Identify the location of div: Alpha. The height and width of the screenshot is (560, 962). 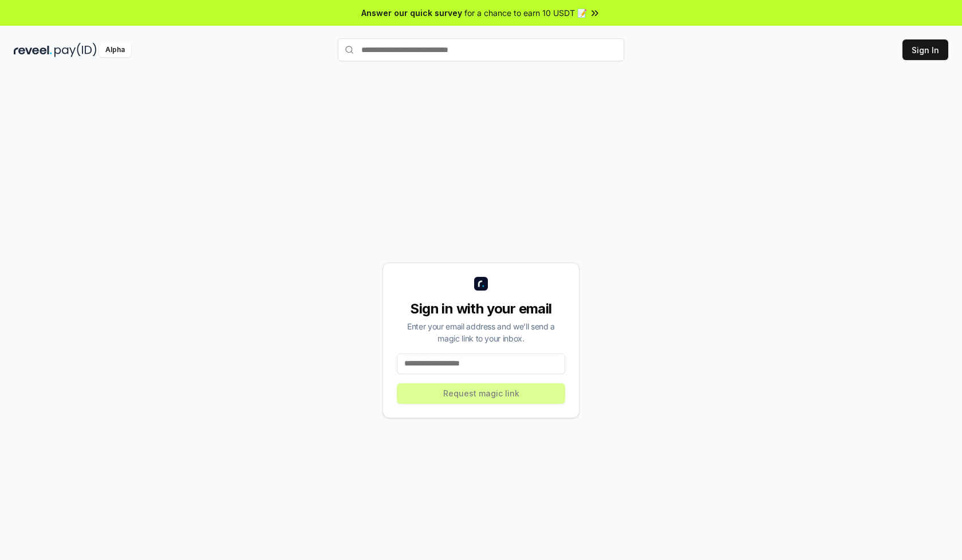
(115, 49).